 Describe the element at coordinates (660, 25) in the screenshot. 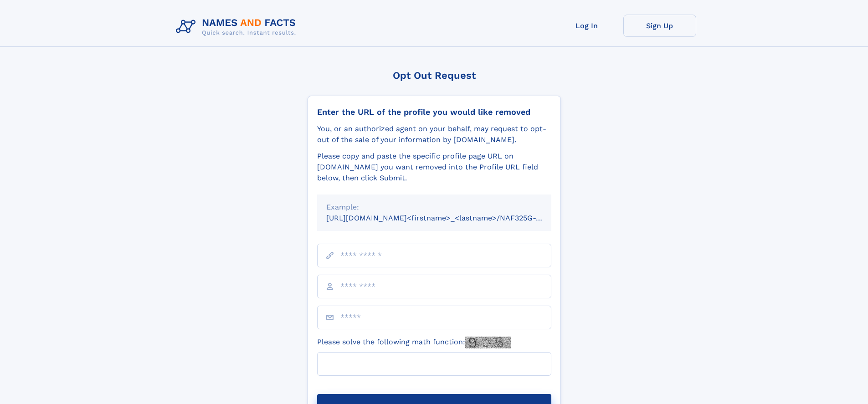

I see `a: Sign Up` at that location.